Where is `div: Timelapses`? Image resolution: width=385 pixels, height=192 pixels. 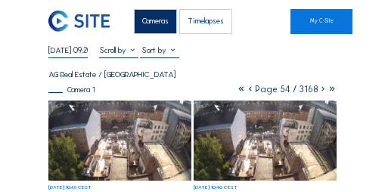 div: Timelapses is located at coordinates (206, 21).